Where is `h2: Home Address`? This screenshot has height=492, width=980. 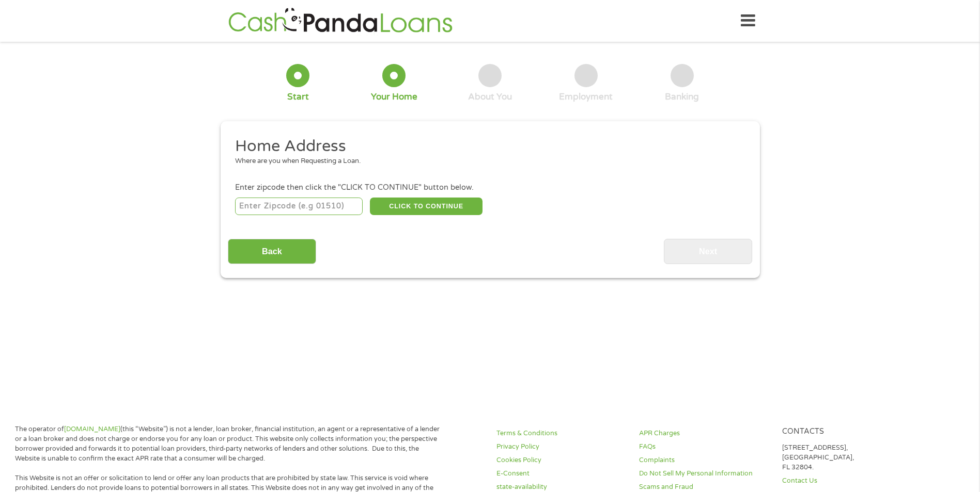
h2: Home Address is located at coordinates (486, 147).